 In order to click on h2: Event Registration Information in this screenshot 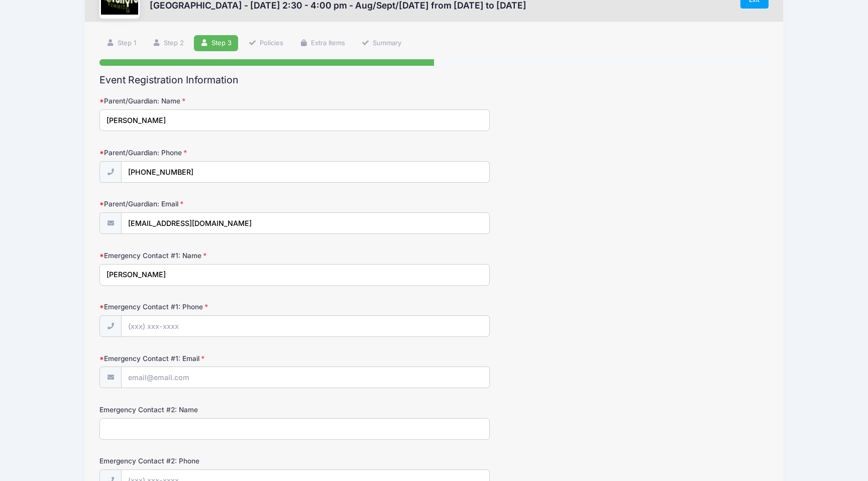, I will do `click(434, 80)`.